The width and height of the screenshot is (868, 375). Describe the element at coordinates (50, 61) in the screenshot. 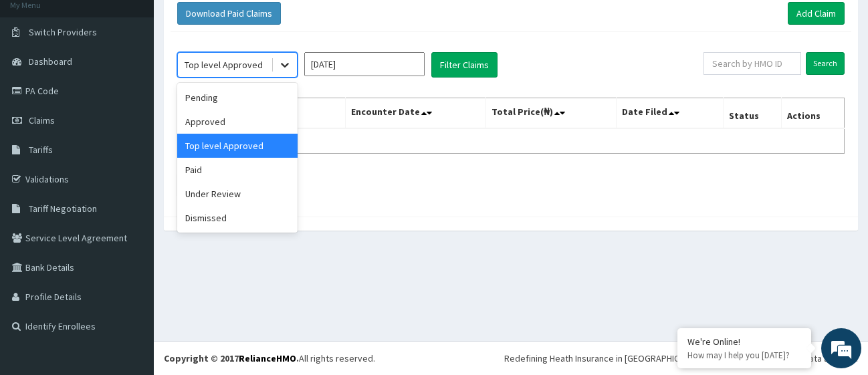

I see `span: Dashboard` at that location.